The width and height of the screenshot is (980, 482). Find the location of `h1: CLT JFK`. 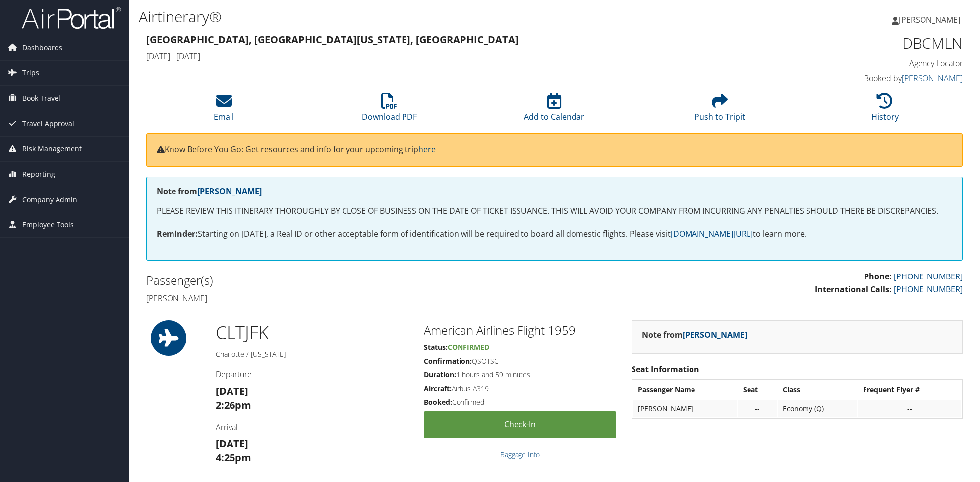

h1: CLT JFK is located at coordinates (312, 332).